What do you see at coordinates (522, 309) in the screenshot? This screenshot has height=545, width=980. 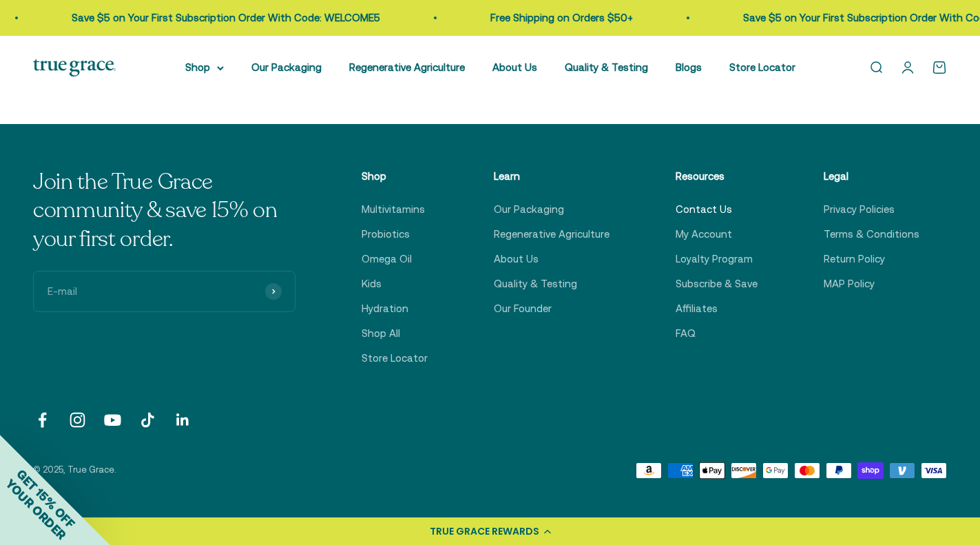 I see `a: Our Founder` at bounding box center [522, 309].